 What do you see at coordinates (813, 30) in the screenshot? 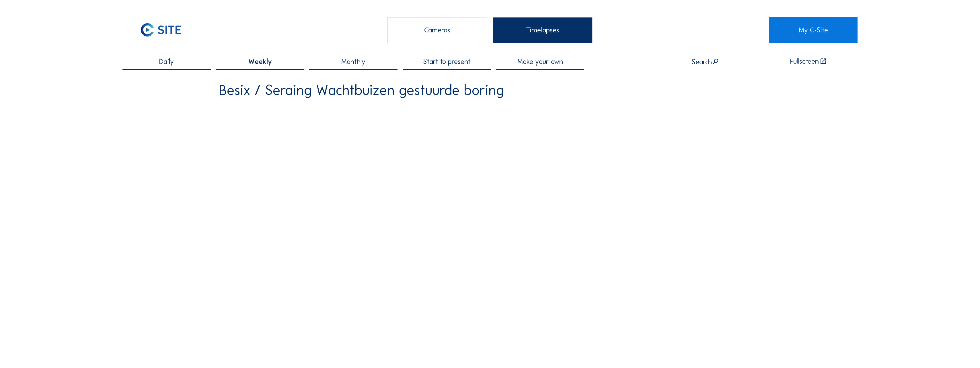
I see `a: My C-Site` at bounding box center [813, 30].